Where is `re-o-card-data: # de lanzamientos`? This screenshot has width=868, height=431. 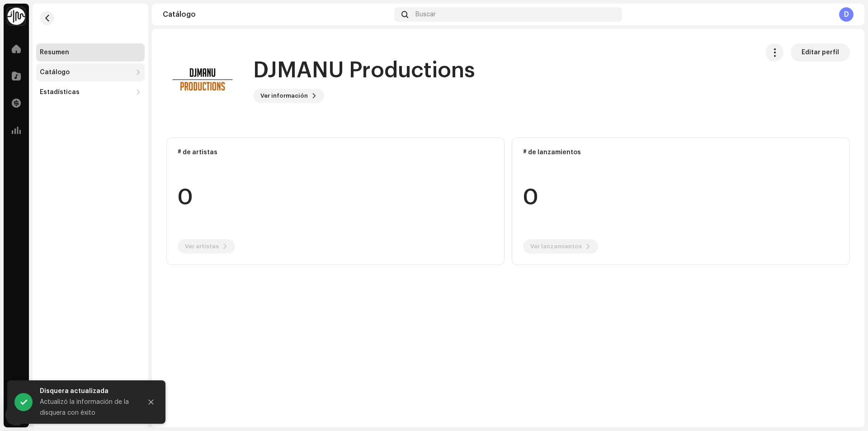
re-o-card-data: # de lanzamientos is located at coordinates (681, 201).